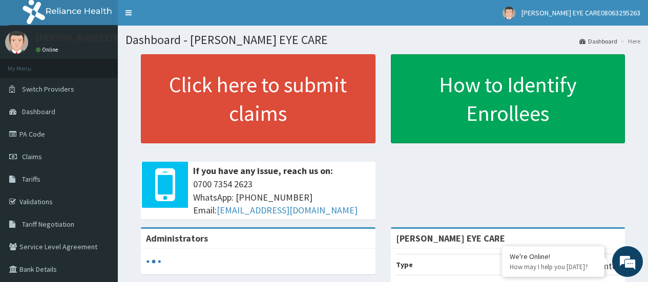 The image size is (648, 282). Describe the element at coordinates (177, 238) in the screenshot. I see `b: Administrators` at that location.